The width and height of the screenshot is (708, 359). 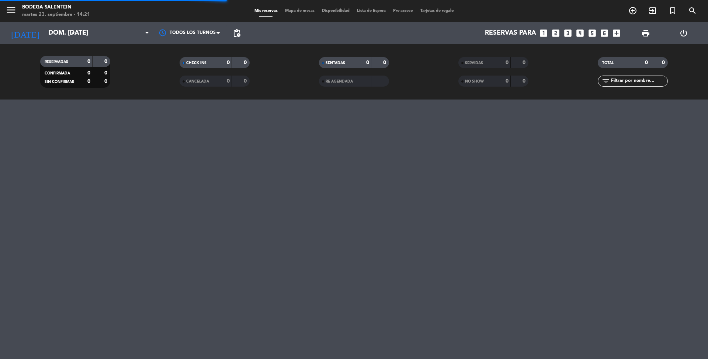 What do you see at coordinates (556, 33) in the screenshot?
I see `i: looks_two` at bounding box center [556, 33].